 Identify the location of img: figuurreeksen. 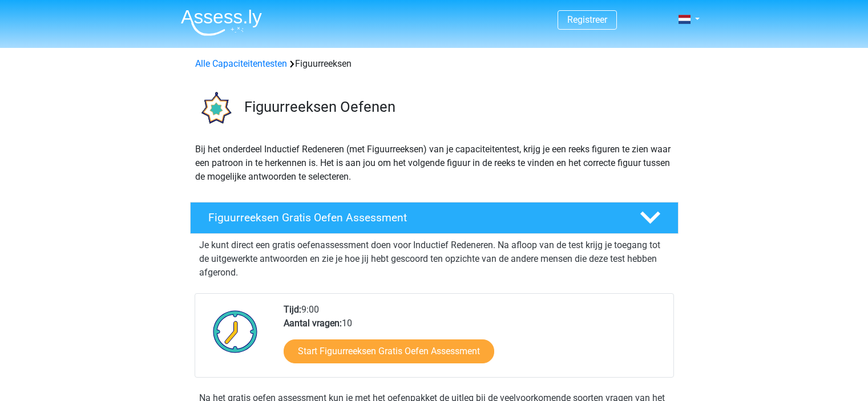
(214, 108).